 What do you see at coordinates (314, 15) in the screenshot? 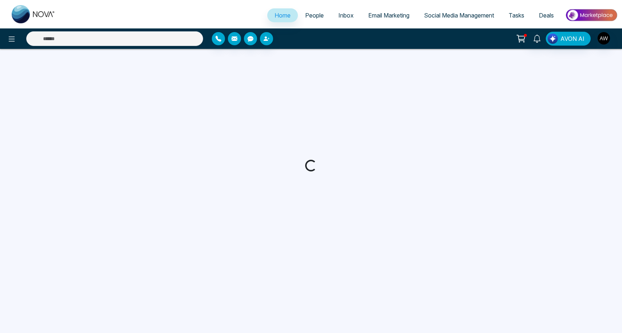
I see `span: People` at bounding box center [314, 15].